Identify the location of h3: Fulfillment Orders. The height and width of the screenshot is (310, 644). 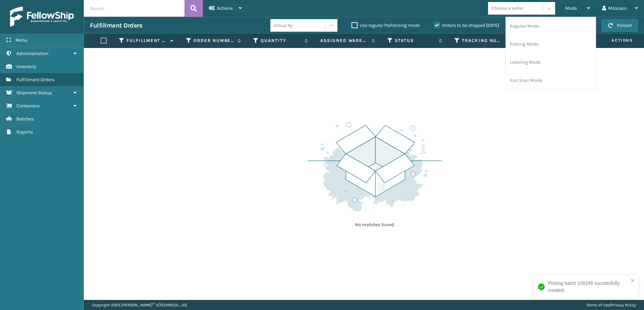
(116, 26).